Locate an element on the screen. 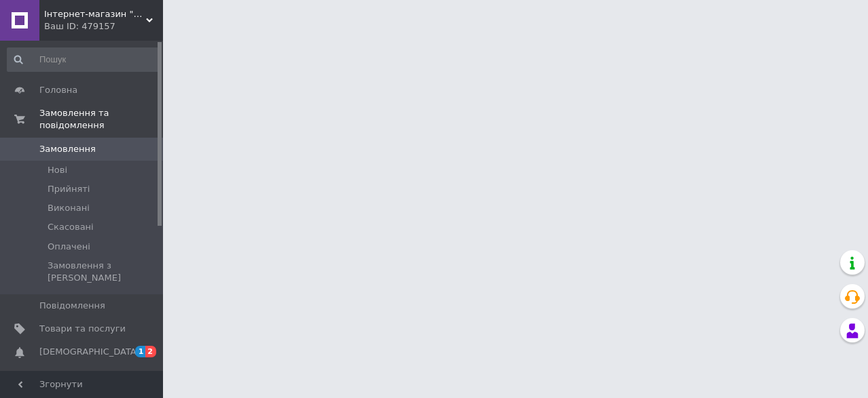 This screenshot has height=398, width=868. span: Оплачені is located at coordinates (69, 247).